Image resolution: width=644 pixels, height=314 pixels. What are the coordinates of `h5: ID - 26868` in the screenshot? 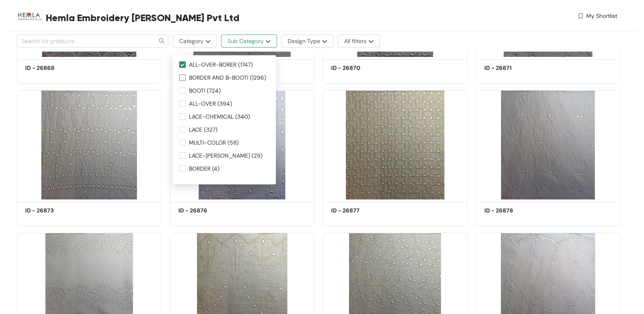 It's located at (60, 68).